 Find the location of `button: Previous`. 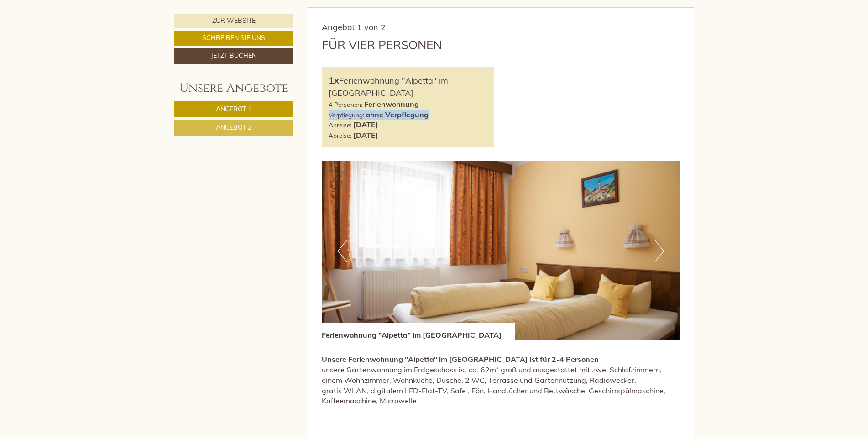

button: Previous is located at coordinates (342, 251).